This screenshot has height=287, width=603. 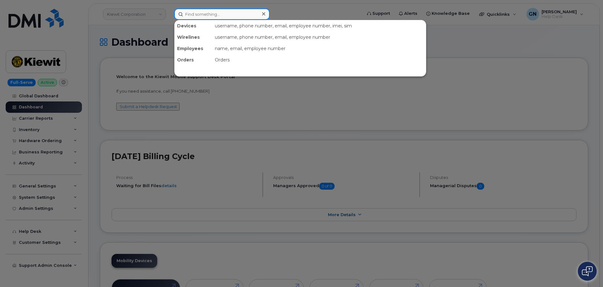 What do you see at coordinates (193, 37) in the screenshot?
I see `div: Wirelines` at bounding box center [193, 37].